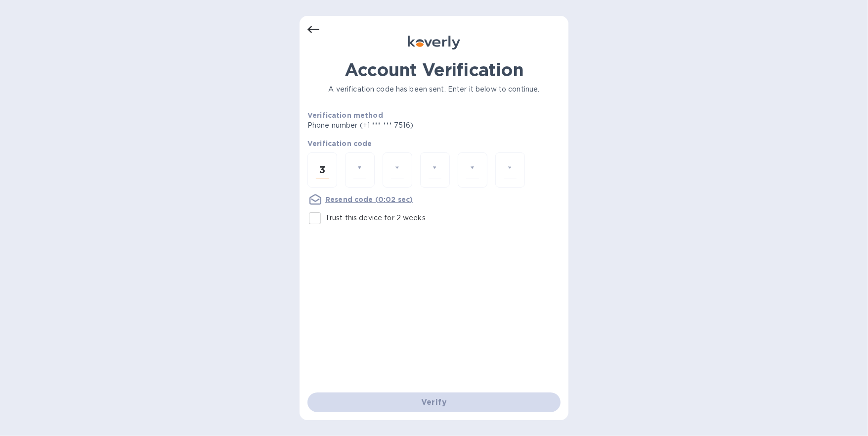 This screenshot has height=436, width=868. Describe the element at coordinates (369, 200) in the screenshot. I see `u: Resend code (0:02 sec)` at that location.